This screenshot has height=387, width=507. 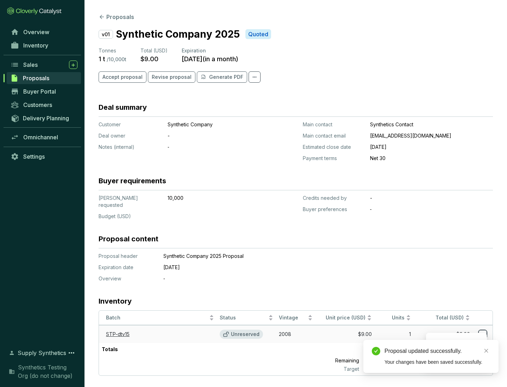 I want to click on p: 9,999 t, so click(x=388, y=361).